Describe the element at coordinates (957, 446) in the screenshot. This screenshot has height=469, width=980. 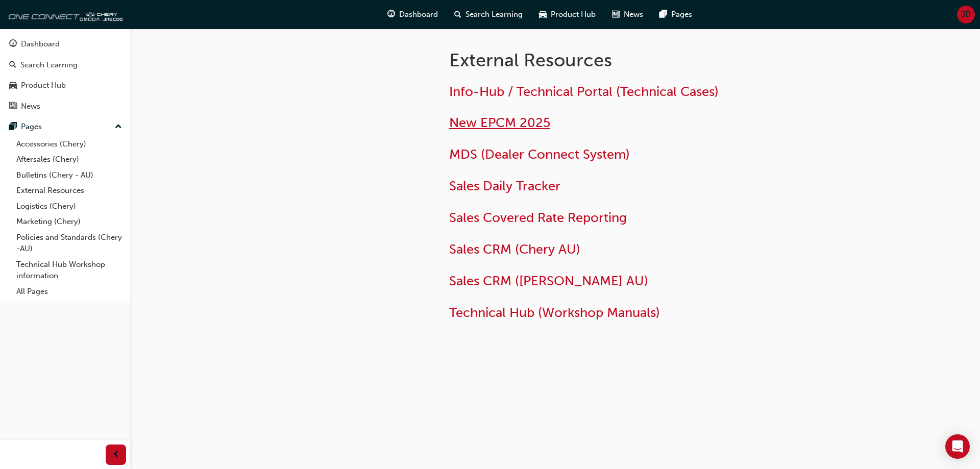
I see `div: Open Intercom Messenger` at that location.